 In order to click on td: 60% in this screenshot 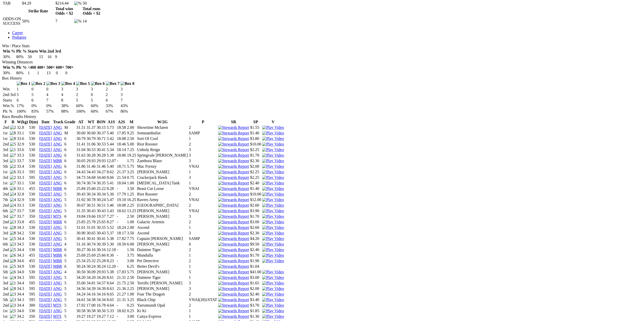, I will do `click(83, 106)`.